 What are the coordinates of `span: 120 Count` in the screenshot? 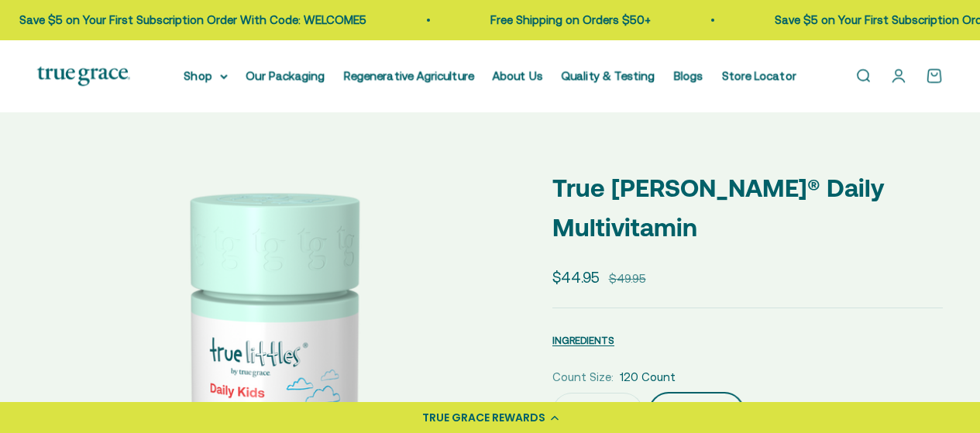 It's located at (647, 377).